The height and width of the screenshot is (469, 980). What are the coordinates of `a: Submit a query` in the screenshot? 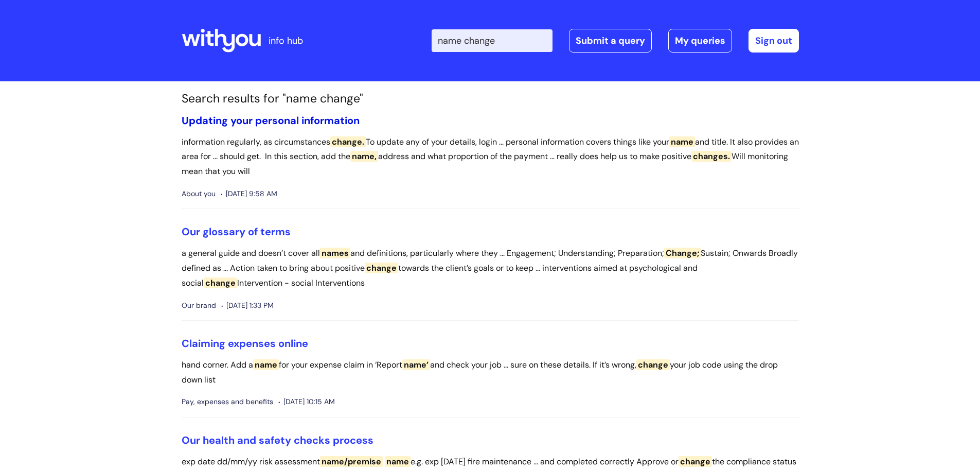 It's located at (610, 41).